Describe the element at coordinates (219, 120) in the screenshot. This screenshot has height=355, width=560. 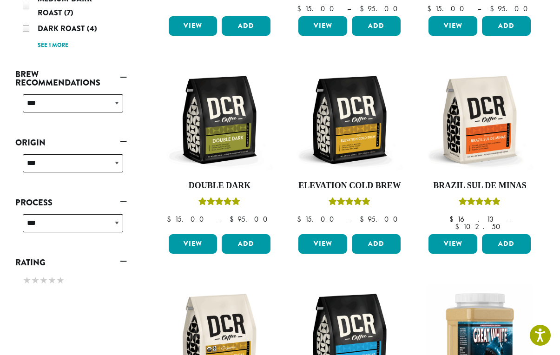
I see `img: DCR-12oz-Double-Dark-Stock-scaled.png` at that location.